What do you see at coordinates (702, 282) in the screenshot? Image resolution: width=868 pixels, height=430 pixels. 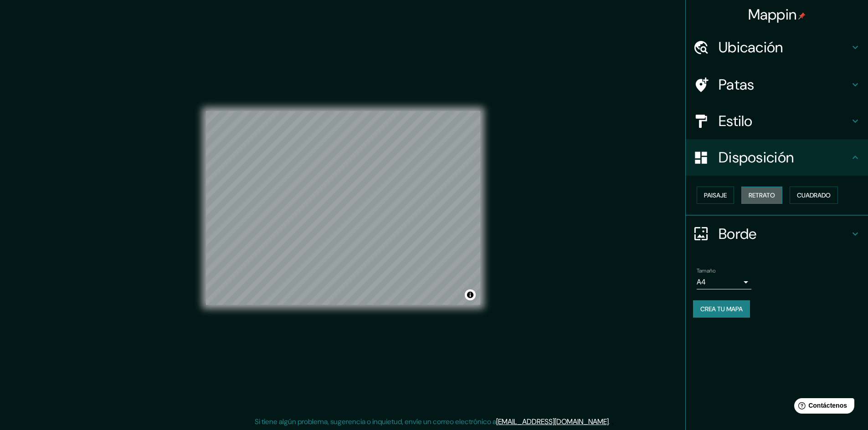 I see `font: A4` at bounding box center [702, 282].